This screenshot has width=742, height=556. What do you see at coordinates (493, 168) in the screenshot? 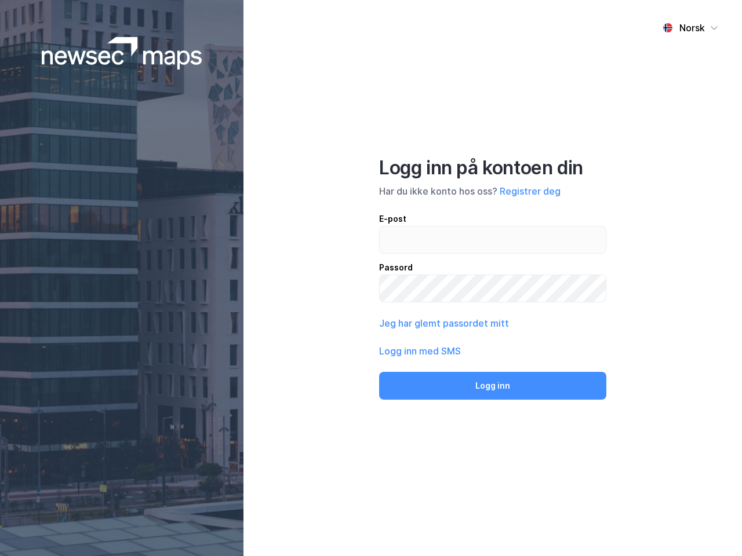
I see `div: Logg inn på kontoen din` at bounding box center [493, 168].